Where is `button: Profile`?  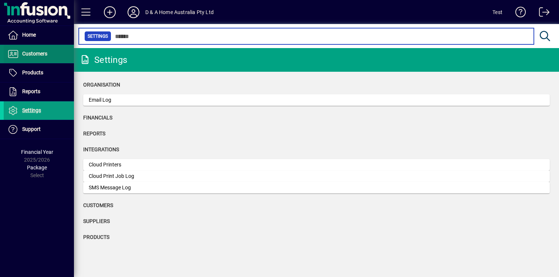 button: Profile is located at coordinates (133, 12).